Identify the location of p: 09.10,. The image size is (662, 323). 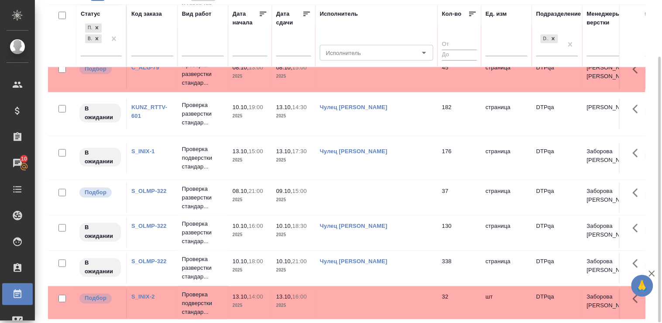
(284, 191).